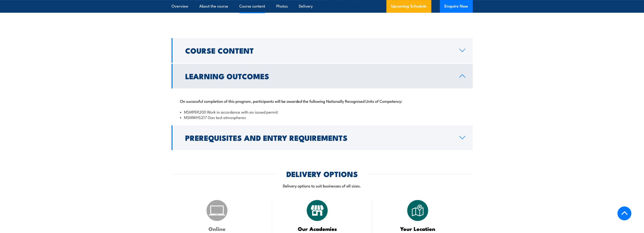 This screenshot has height=233, width=644. I want to click on h2: Prerequisites and Entry Requirements, so click(318, 137).